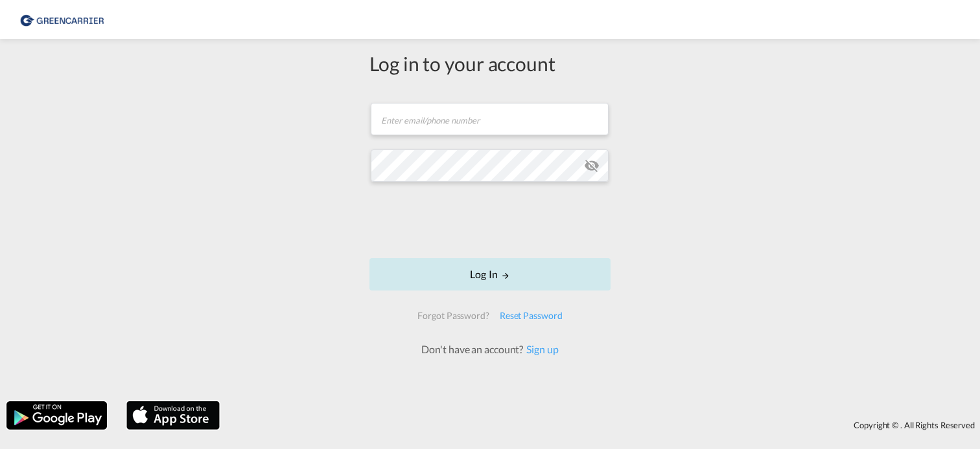  Describe the element at coordinates (540, 349) in the screenshot. I see `a: Sign up` at that location.